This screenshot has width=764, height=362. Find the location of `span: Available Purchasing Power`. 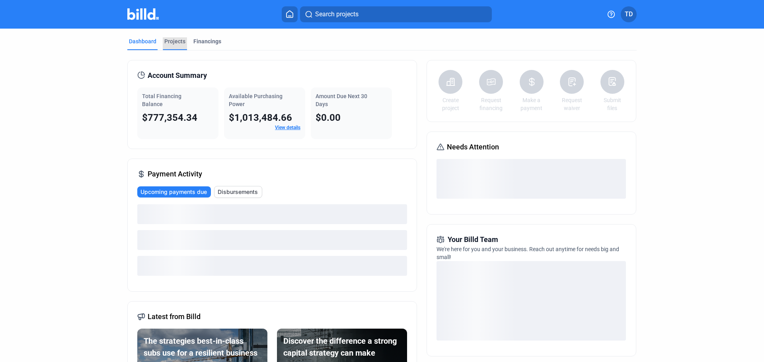

span: Available Purchasing Power is located at coordinates (255, 100).